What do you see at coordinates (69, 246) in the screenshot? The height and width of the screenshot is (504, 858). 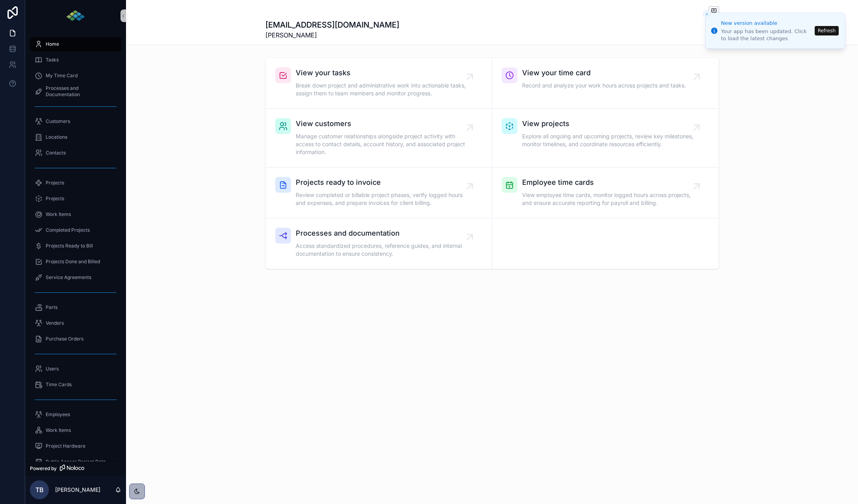 I see `span: Projects Ready to Bill` at bounding box center [69, 246].